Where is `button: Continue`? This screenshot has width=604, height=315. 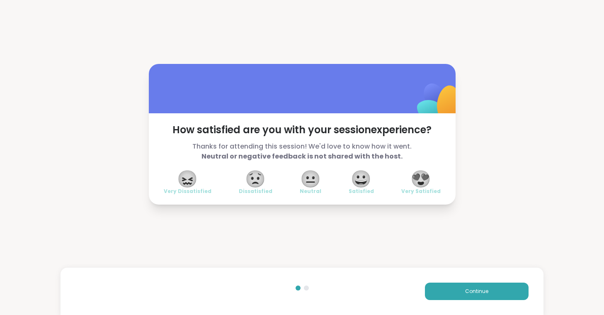
button: Continue is located at coordinates (477, 291).